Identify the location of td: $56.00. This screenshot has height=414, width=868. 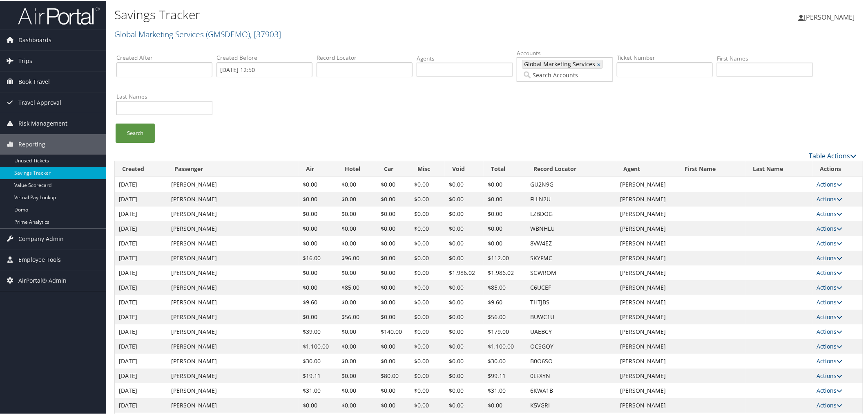
(505, 316).